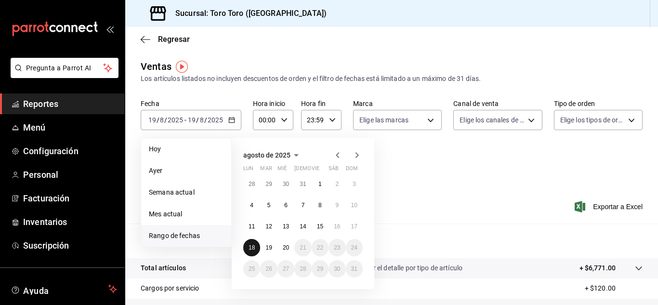 The height and width of the screenshot is (305, 658). What do you see at coordinates (186, 192) in the screenshot?
I see `span: Semana actual` at bounding box center [186, 192].